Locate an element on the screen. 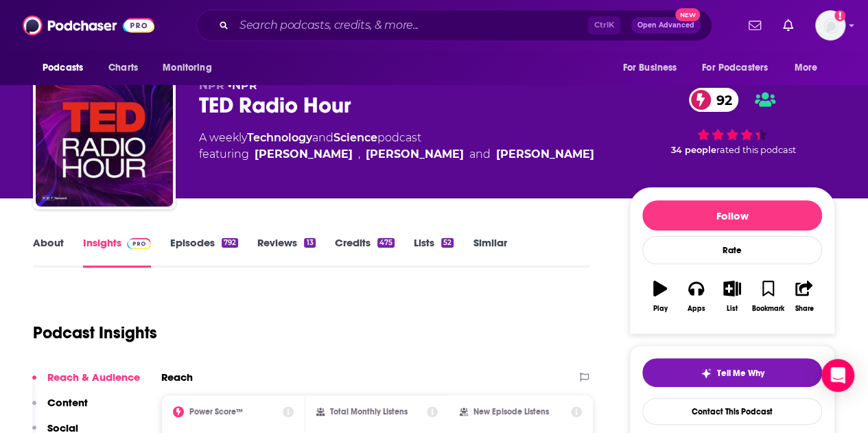 The width and height of the screenshot is (868, 433). span: NPR is located at coordinates (212, 85).